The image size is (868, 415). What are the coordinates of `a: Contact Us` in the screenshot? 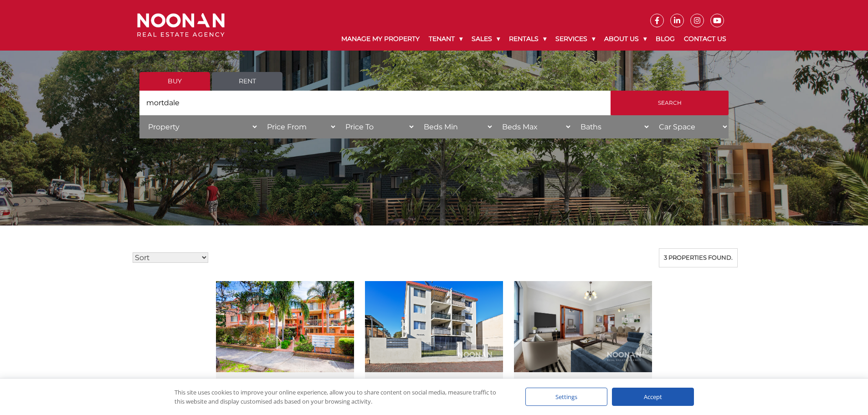 It's located at (705, 39).